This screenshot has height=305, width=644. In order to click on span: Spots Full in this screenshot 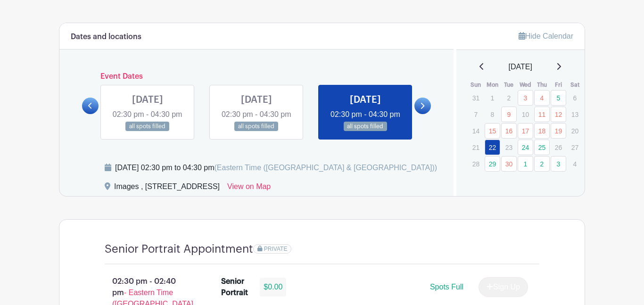, I will do `click(447, 287)`.